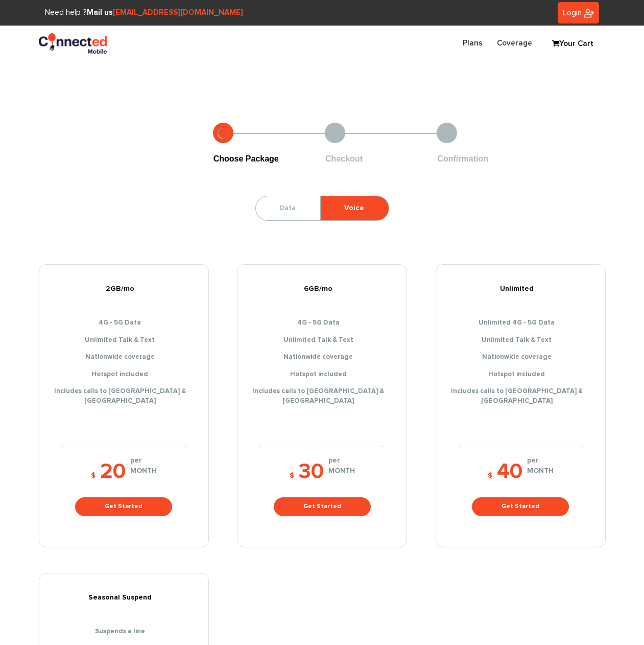  I want to click on a: Your Cart, so click(572, 44).